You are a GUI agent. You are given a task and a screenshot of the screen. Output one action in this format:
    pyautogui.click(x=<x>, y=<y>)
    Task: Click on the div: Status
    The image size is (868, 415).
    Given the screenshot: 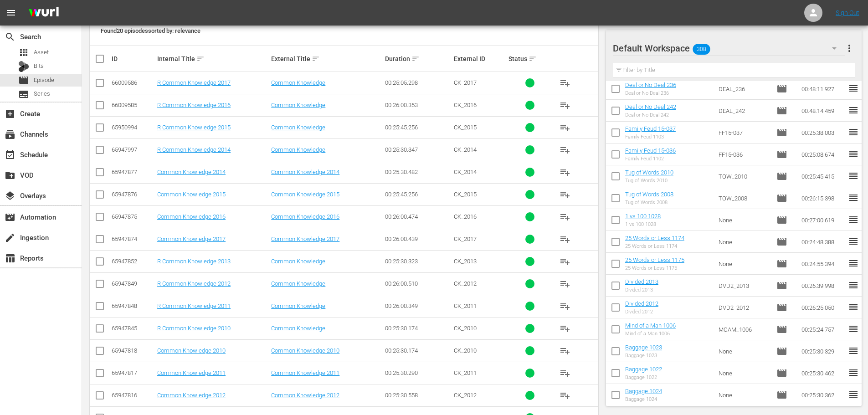 What is the action you would take?
    pyautogui.click(x=530, y=59)
    